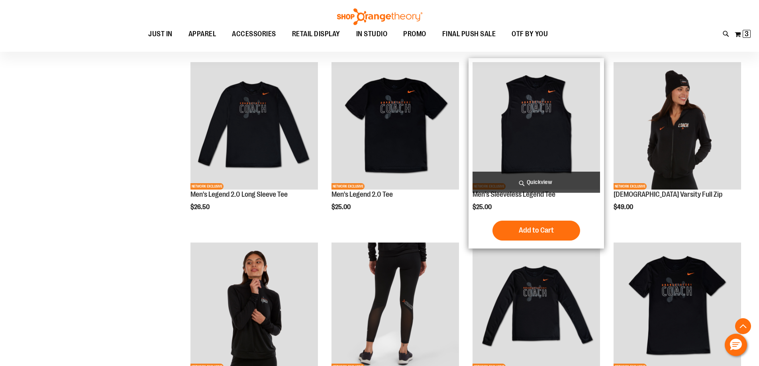 This screenshot has width=759, height=366. I want to click on span: OTF BY YOU, so click(529, 34).